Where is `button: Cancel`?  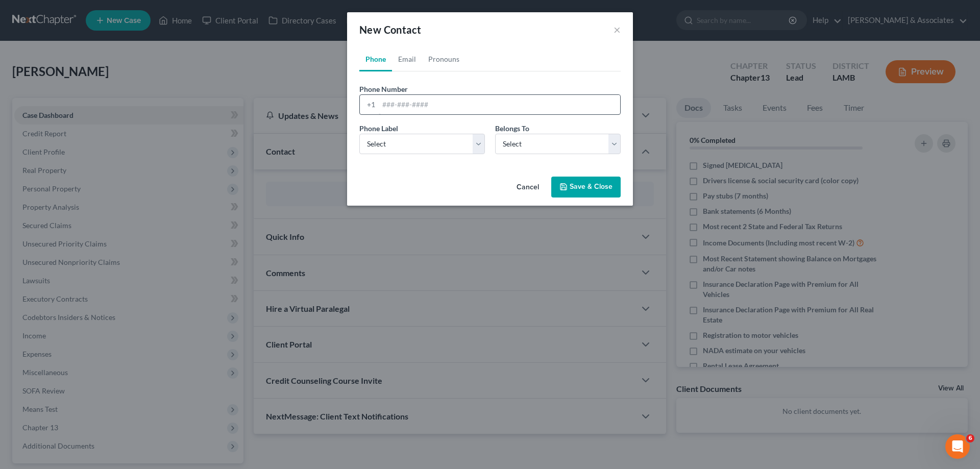
button: Cancel is located at coordinates (528, 188).